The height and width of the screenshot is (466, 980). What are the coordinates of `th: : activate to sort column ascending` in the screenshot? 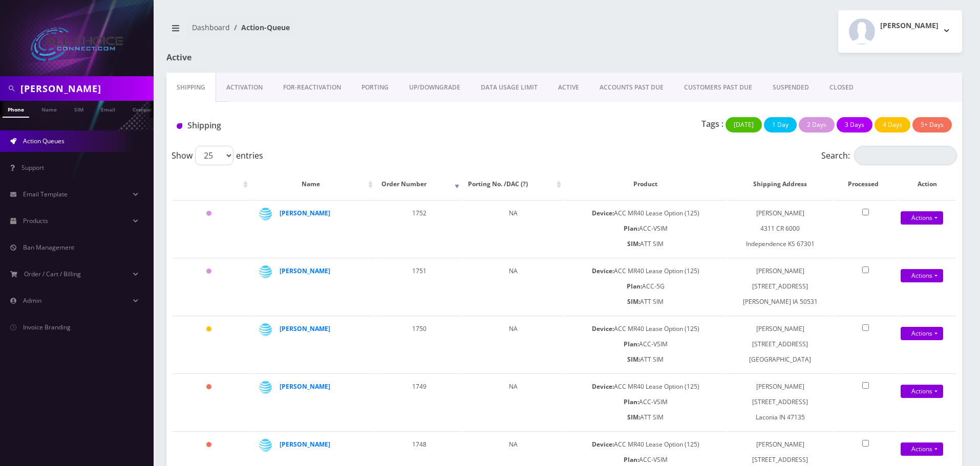 It's located at (211, 184).